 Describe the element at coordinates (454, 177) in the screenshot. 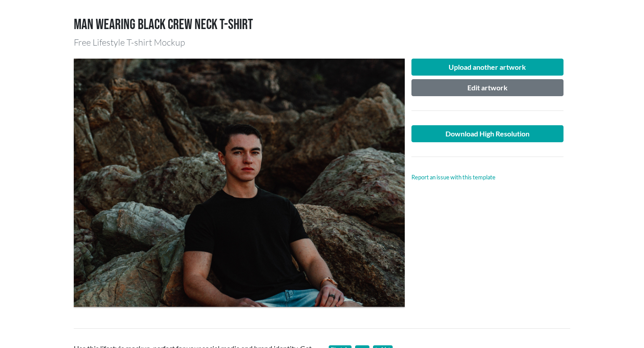

I see `a: Report an issue with this template` at that location.